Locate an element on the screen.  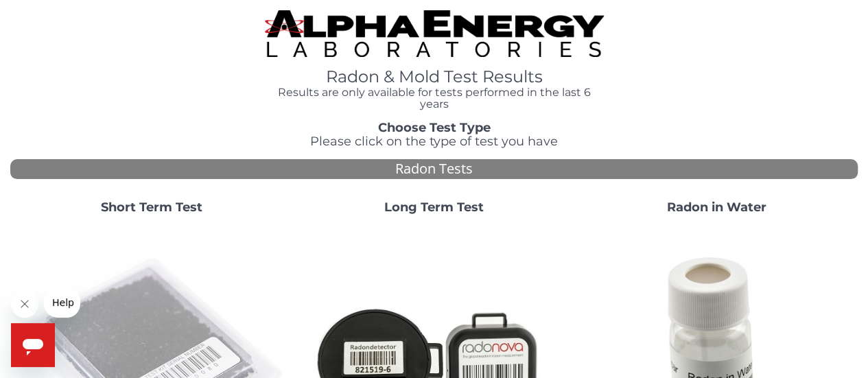
span: Please click on the type of test you have is located at coordinates (434, 141).